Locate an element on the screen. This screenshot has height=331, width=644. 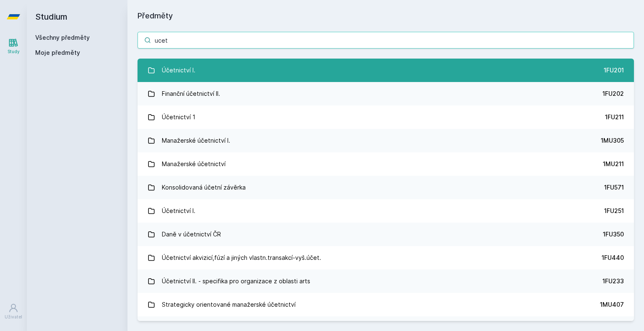
a: Účetnictví II. - specifika pro organizace z oblasti arts 1FU233 is located at coordinates (386, 281).